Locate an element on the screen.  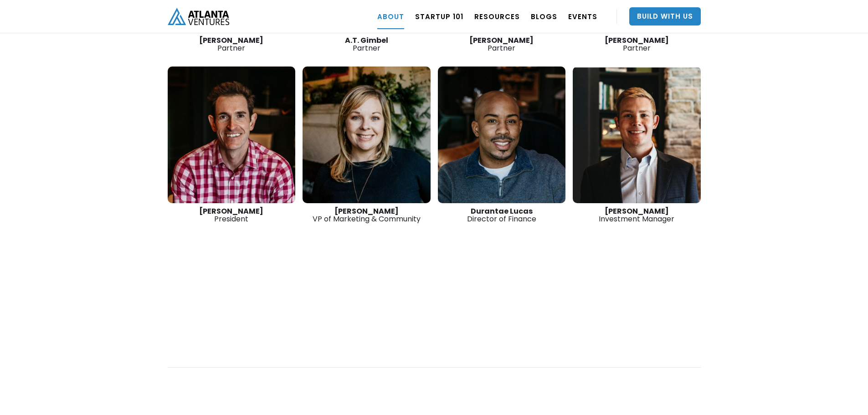
div: President is located at coordinates (232, 215).